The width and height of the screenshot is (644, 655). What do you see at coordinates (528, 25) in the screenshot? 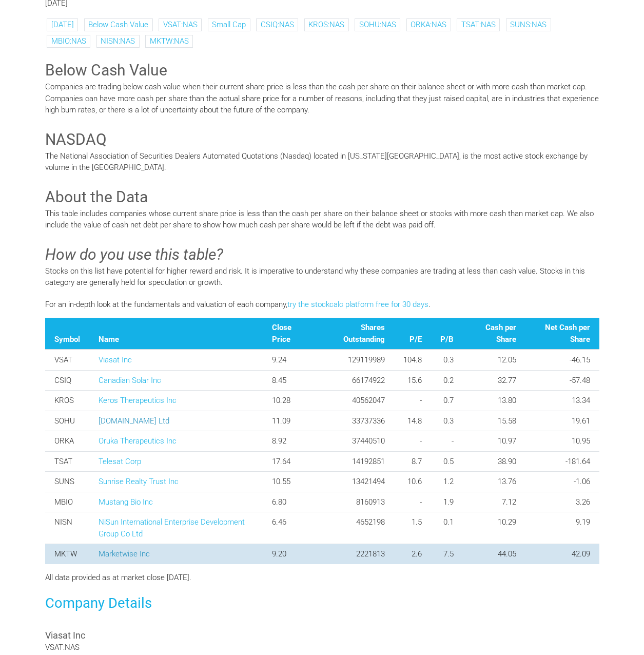
I see `a: SUNS:NAS` at bounding box center [528, 25].